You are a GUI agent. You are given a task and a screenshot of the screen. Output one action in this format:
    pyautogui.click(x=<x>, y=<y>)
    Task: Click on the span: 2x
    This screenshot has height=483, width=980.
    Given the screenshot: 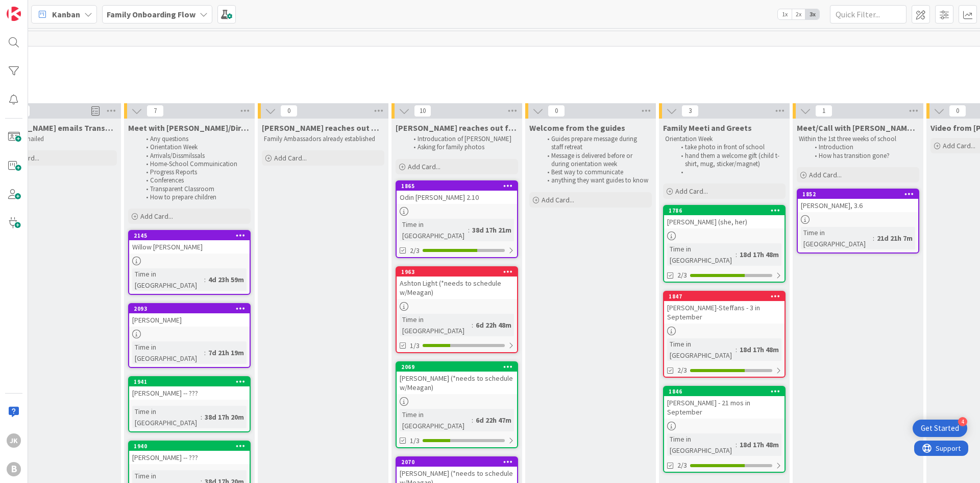 What is the action you would take?
    pyautogui.click(x=798, y=14)
    